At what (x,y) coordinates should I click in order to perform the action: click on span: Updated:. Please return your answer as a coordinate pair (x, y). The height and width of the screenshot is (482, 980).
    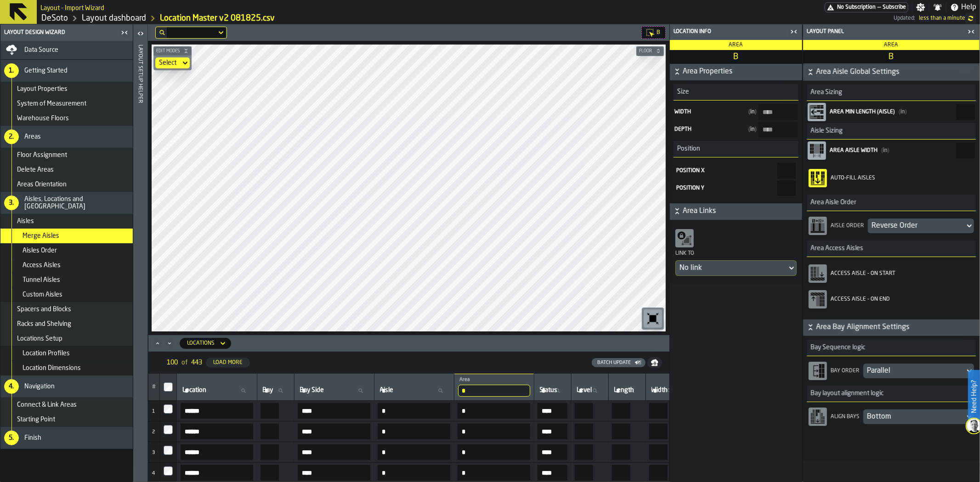
    Looking at the image, I should click on (904, 19).